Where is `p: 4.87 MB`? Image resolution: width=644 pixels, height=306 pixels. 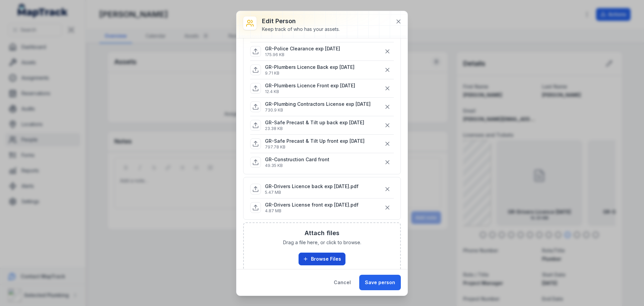
p: 4.87 MB is located at coordinates (311, 210).